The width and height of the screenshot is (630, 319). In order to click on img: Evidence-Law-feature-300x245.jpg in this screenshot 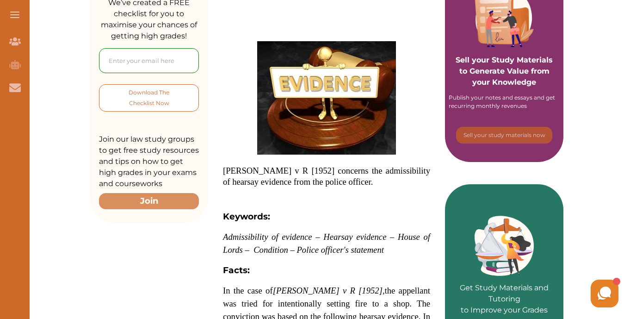, I will do `click(327, 98)`.